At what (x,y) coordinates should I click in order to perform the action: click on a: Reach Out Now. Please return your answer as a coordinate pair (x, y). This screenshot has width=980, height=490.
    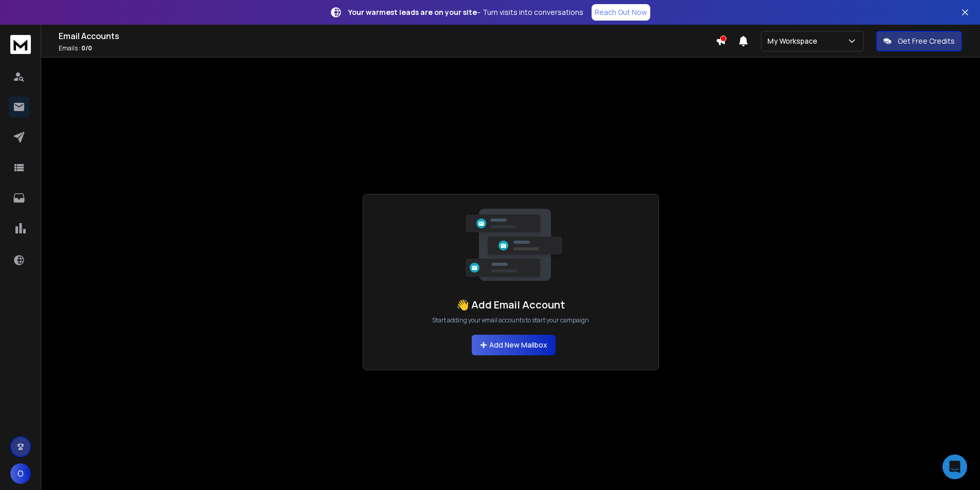
    Looking at the image, I should click on (621, 13).